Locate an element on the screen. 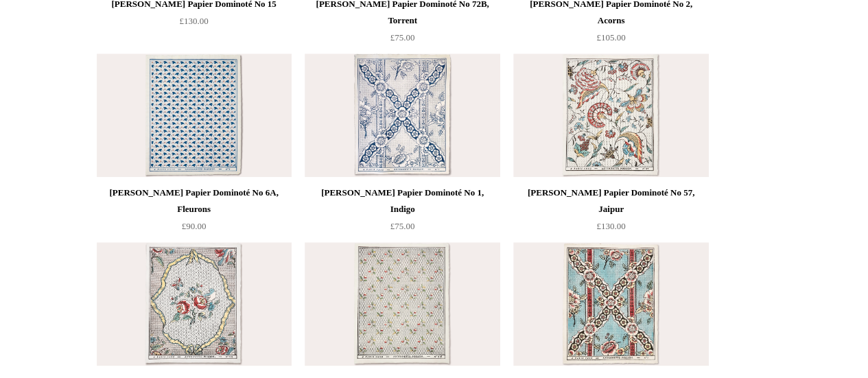 The image size is (868, 378). a: Antoinette Poisson Papier Dominoté No 56, Berries Antoinette Poisson Papier Dominoté No 56, Berries is located at coordinates (402, 304).